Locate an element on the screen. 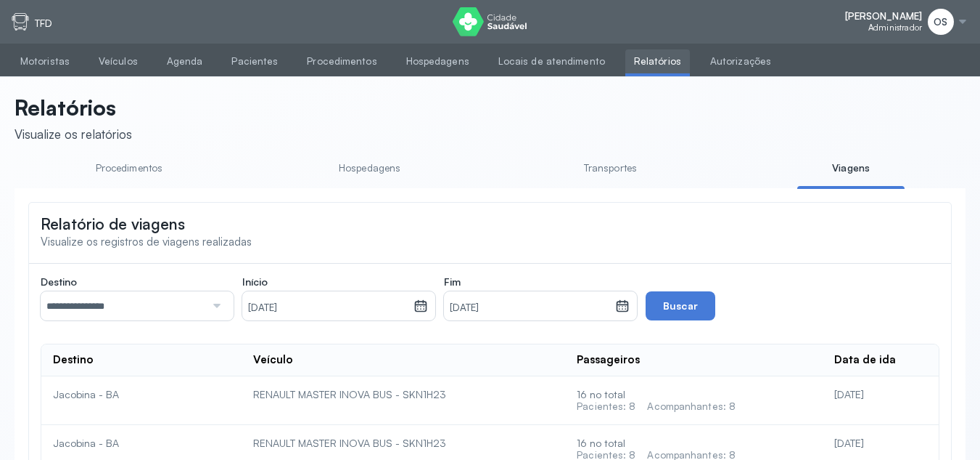 Image resolution: width=980 pixels, height=460 pixels. img: logo do Cidade Saudável is located at coordinates (490, 22).